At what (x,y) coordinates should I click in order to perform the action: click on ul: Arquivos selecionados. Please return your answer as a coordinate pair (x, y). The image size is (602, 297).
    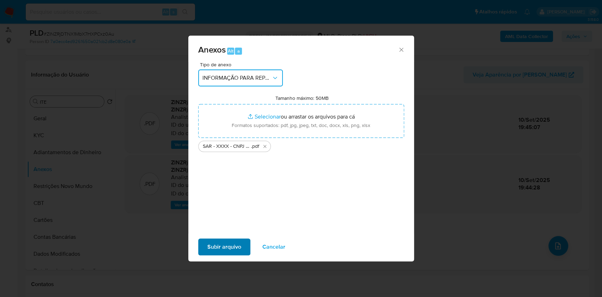
    Looking at the image, I should click on (301, 145).